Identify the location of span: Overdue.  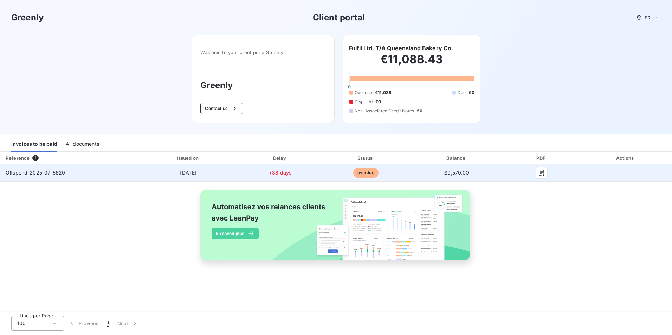
(364, 93).